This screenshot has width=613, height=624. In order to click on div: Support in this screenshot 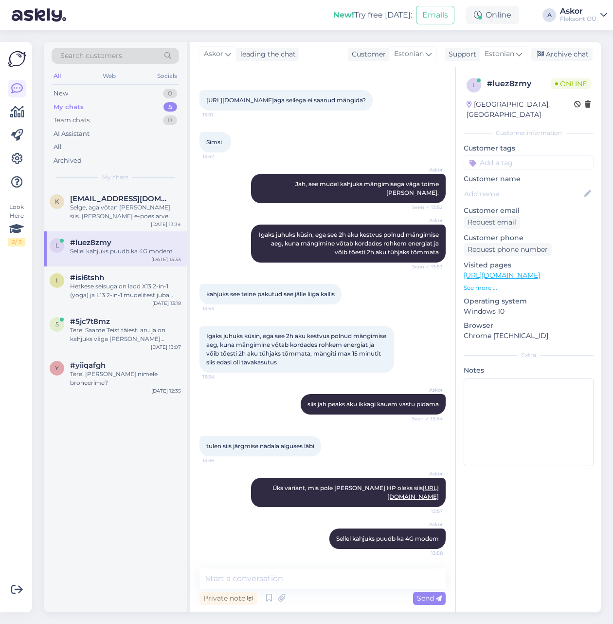, I will do `click(461, 54)`.